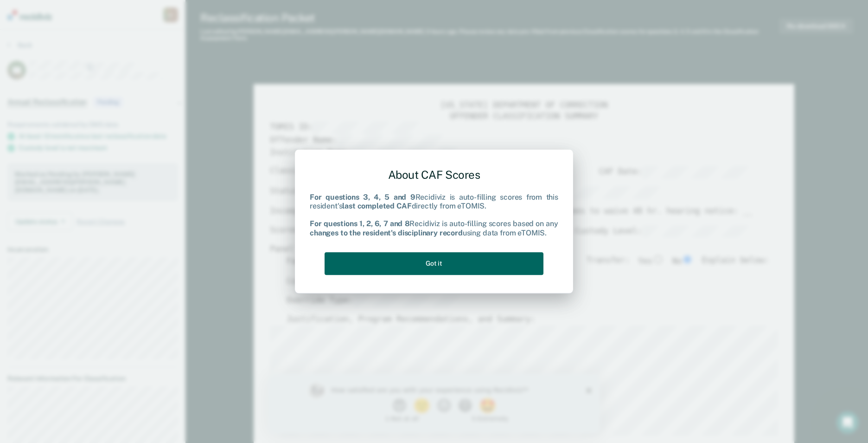 The image size is (868, 443). I want to click on div: About CAF Scores, so click(434, 175).